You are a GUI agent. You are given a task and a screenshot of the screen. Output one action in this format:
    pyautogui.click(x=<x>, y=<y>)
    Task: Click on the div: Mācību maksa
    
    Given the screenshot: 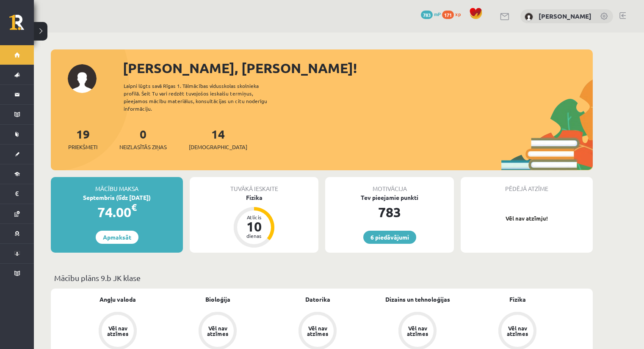 What is the action you would take?
    pyautogui.click(x=117, y=185)
    